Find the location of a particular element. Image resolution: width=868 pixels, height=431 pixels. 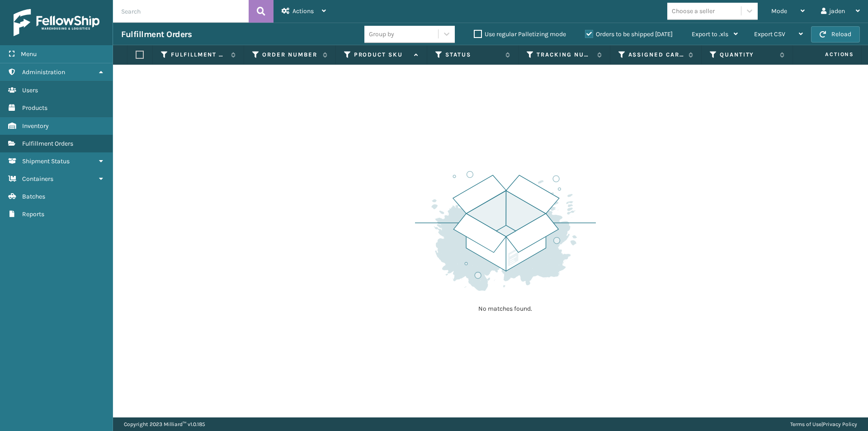

span: Administration is located at coordinates (43, 72).